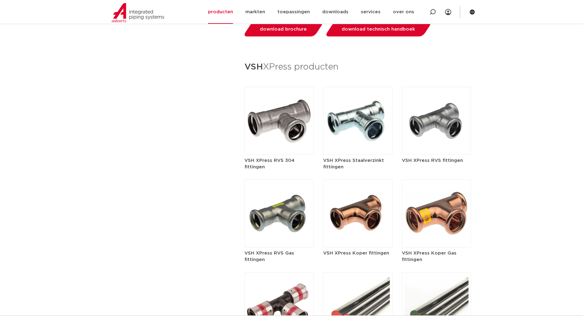 This screenshot has width=583, height=316. Describe the element at coordinates (358, 164) in the screenshot. I see `h5: VSH XPress Staalverzinkt fittingen` at that location.